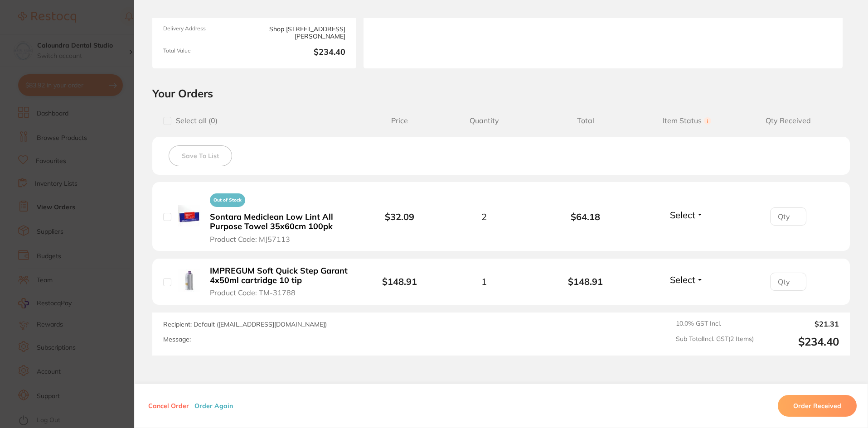 The image size is (868, 428). I want to click on img: IMPREGUM Soft Quick Step Garant 4x50ml cartridge 10 tip, so click(189, 281).